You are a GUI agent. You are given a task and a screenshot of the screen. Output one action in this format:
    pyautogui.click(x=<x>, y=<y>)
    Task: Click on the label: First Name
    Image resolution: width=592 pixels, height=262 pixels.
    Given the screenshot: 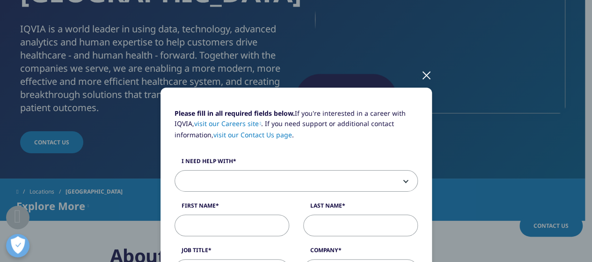 What is the action you would take?
    pyautogui.click(x=232, y=208)
    